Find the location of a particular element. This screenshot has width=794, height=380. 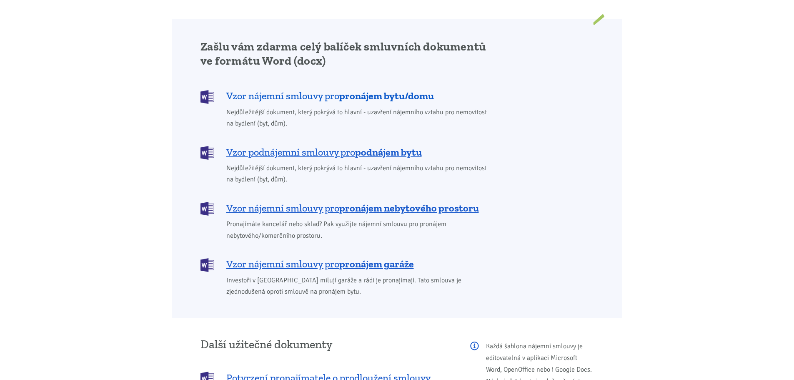

b: pronájem garáže is located at coordinates (376, 263).